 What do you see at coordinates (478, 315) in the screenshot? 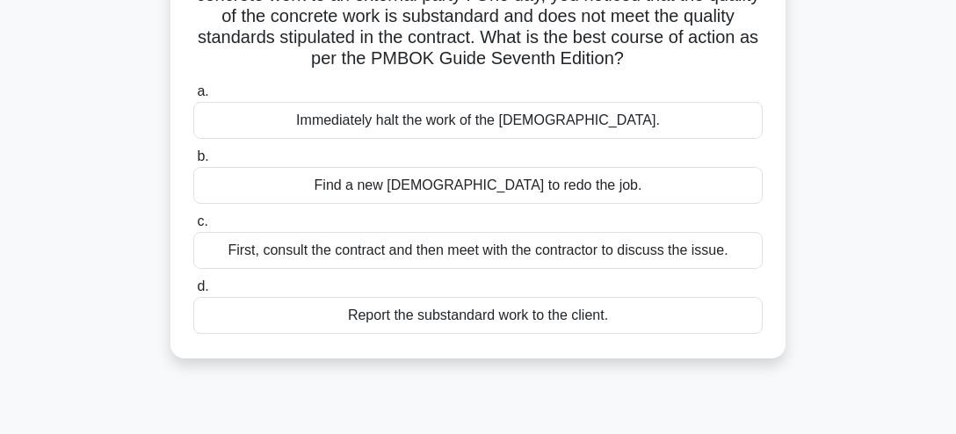
I see `div: Report the substandard work to the client.` at bounding box center [478, 315].